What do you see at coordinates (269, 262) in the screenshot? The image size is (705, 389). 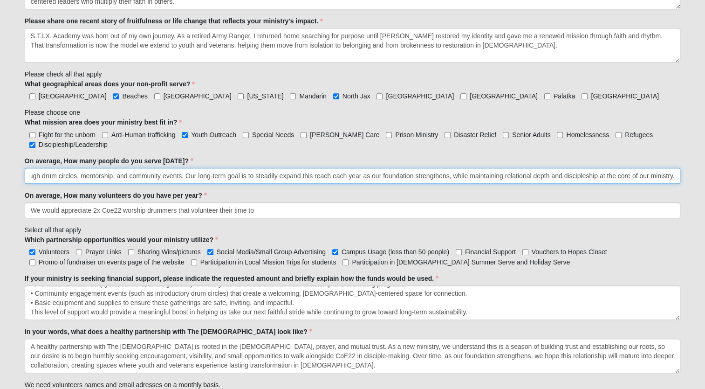 I see `span: Participation in Local Mission Trips for students` at bounding box center [269, 262].